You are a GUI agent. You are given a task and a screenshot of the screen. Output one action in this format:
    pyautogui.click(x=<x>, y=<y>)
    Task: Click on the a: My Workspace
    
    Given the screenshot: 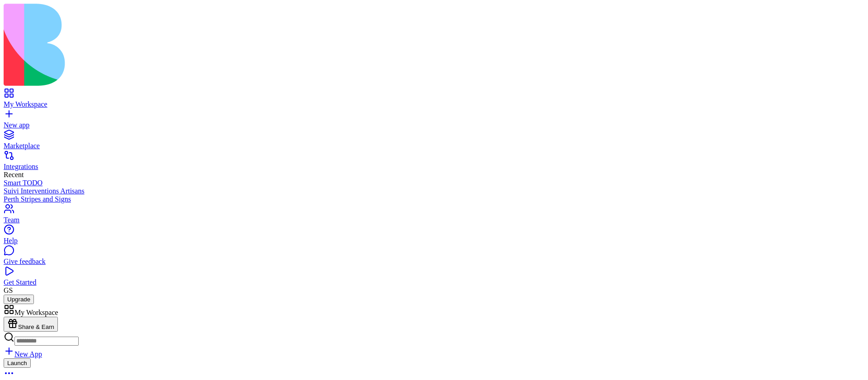 What is the action you would take?
    pyautogui.click(x=434, y=100)
    